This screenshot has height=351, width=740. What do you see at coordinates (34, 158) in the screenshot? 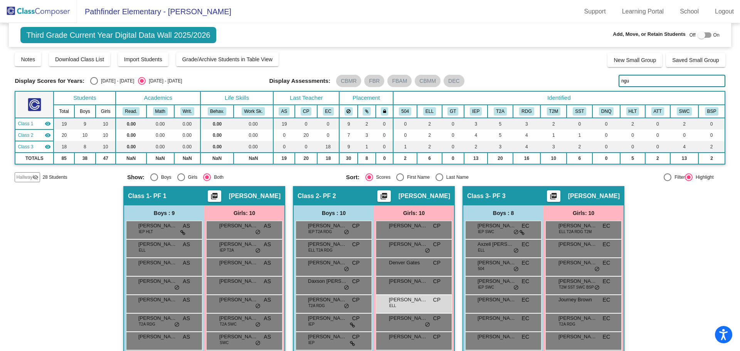
I see `td: TOTALS` at bounding box center [34, 158].